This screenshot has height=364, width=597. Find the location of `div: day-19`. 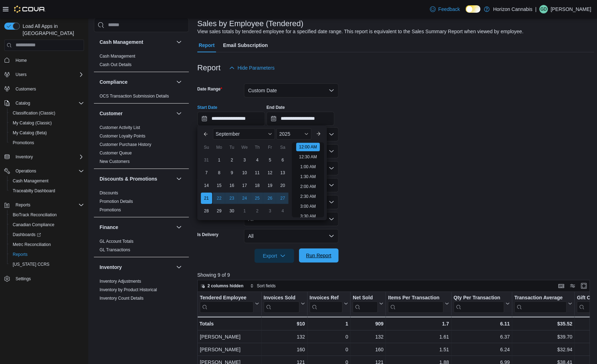

div: day-19 is located at coordinates (270, 185).